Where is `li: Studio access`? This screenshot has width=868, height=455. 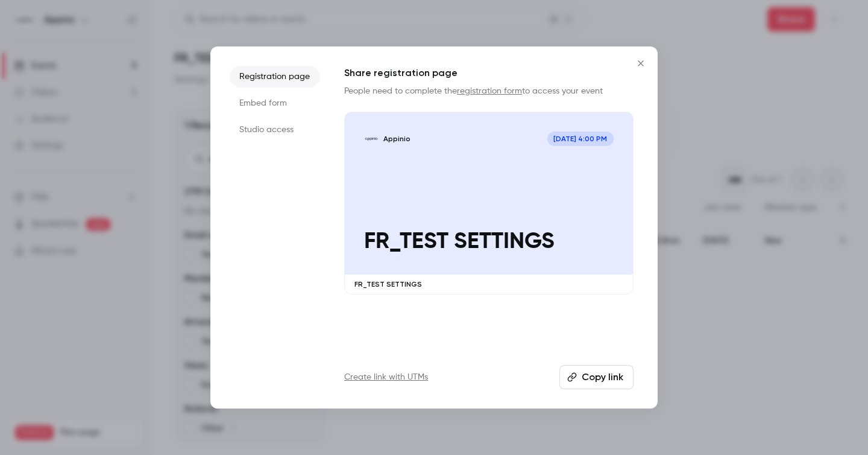
li: Studio access is located at coordinates (275, 130).